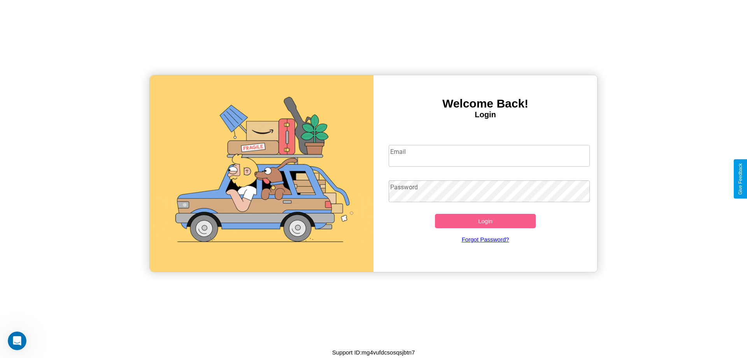  Describe the element at coordinates (374, 352) in the screenshot. I see `p: Support ID: mg4vufdcsosqsjbtn7` at that location.